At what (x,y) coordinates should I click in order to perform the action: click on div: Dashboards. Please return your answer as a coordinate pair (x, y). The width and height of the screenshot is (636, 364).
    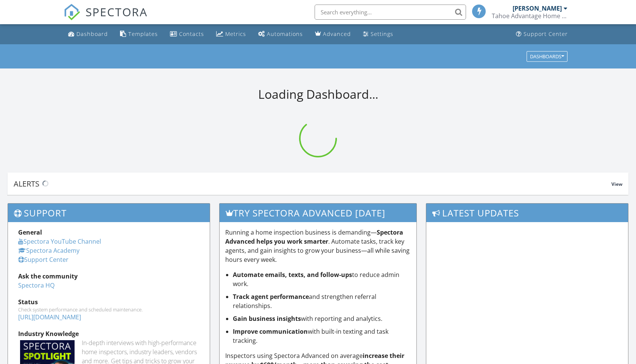
    Looking at the image, I should click on (547, 56).